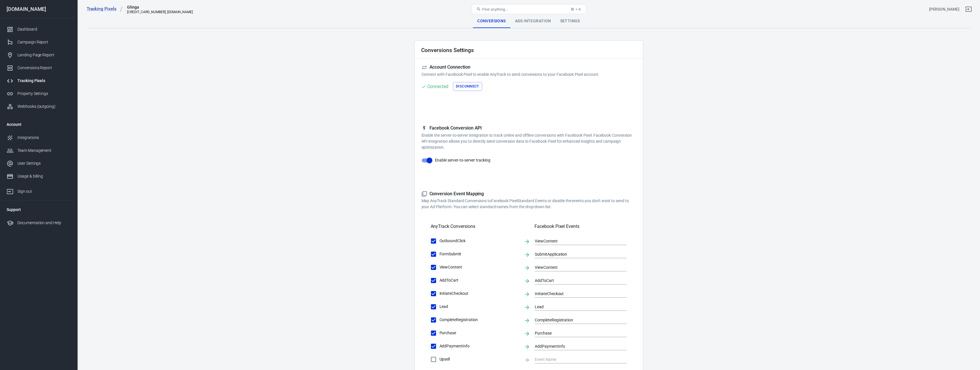 The height and width of the screenshot is (370, 980). What do you see at coordinates (44, 223) in the screenshot?
I see `div: Documentation and Help` at bounding box center [44, 223].